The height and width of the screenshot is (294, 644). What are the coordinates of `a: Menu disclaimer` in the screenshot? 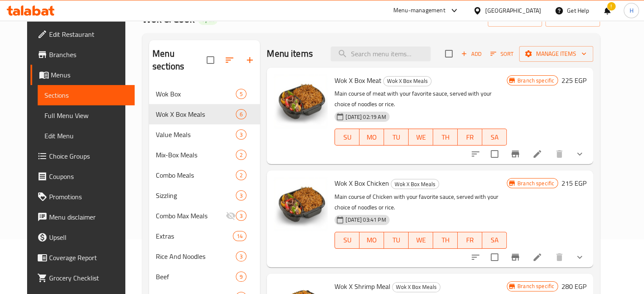 It's located at (83, 217).